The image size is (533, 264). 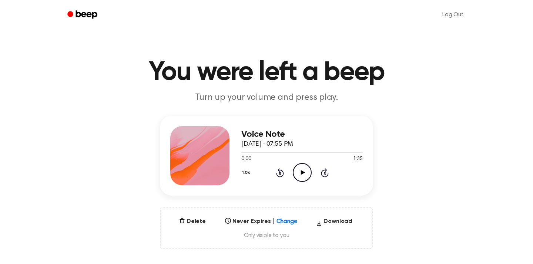 What do you see at coordinates (453, 15) in the screenshot?
I see `a: Log Out` at bounding box center [453, 15].